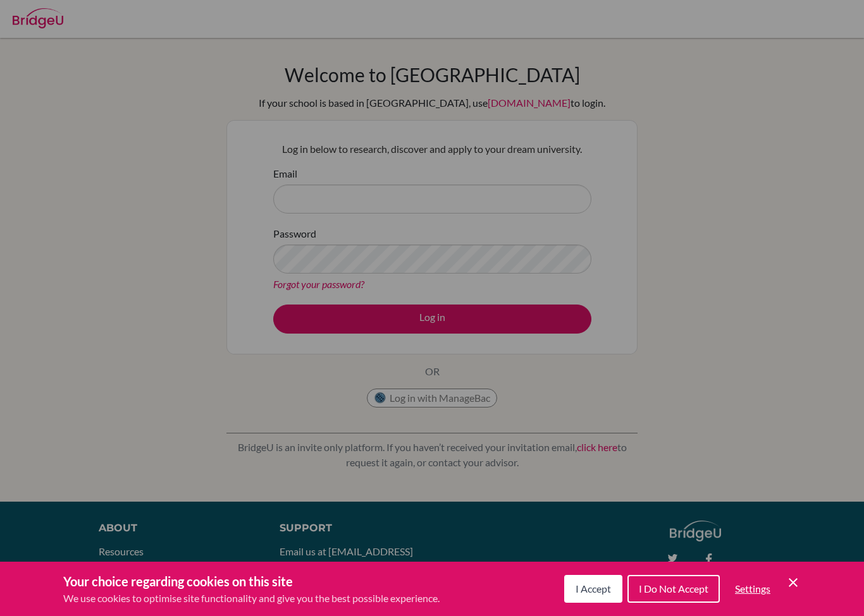 The width and height of the screenshot is (864, 616). What do you see at coordinates (753, 588) in the screenshot?
I see `span: Settings` at bounding box center [753, 588].